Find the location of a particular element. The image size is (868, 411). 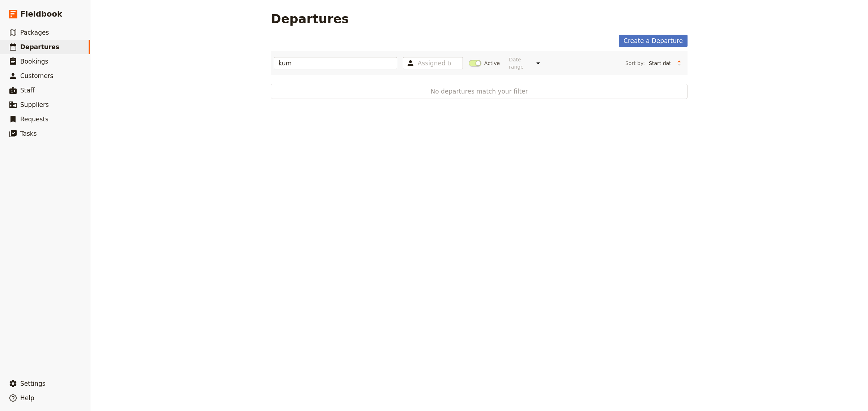

span: Requests is located at coordinates (34, 119).